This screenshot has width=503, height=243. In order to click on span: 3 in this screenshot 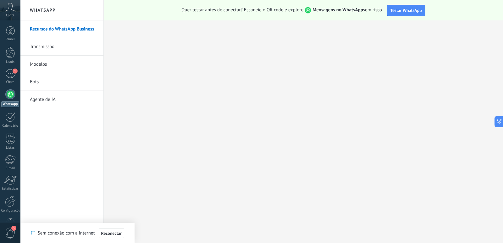, I will do `click(14, 228)`.